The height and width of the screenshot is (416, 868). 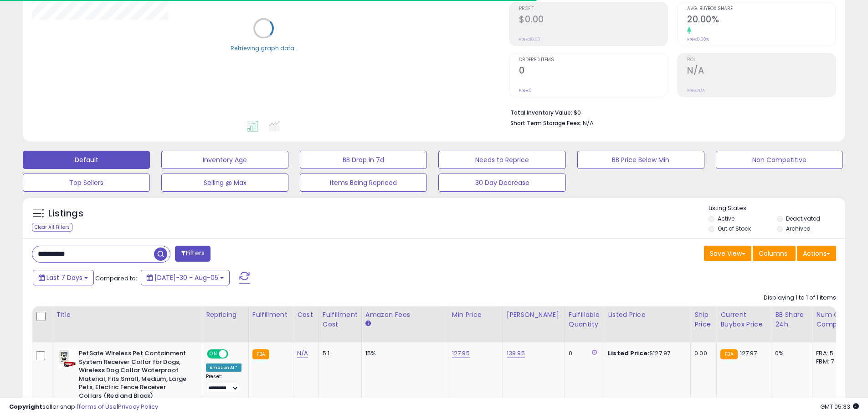 I want to click on span: Last 7 Days, so click(x=64, y=278).